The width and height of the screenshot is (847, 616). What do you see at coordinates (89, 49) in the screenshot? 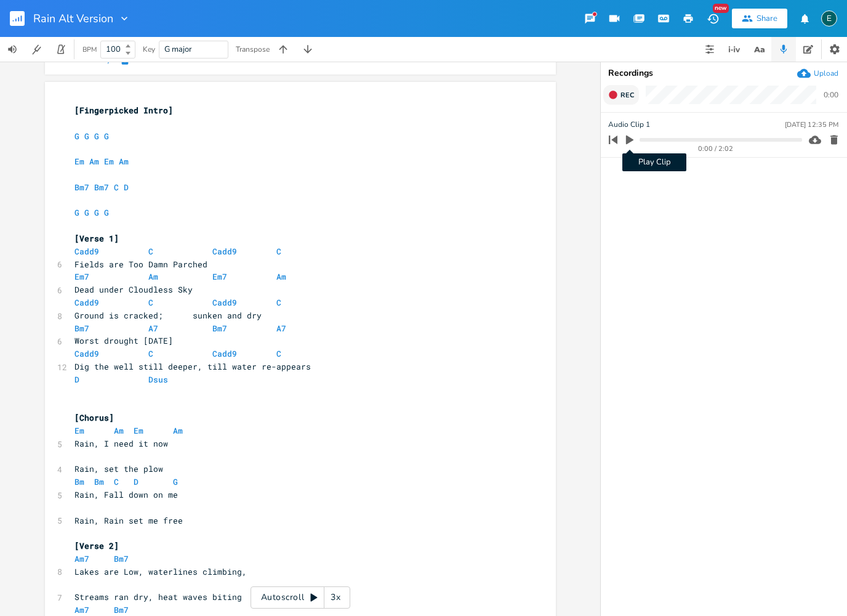
I see `div: BPM` at bounding box center [89, 49].